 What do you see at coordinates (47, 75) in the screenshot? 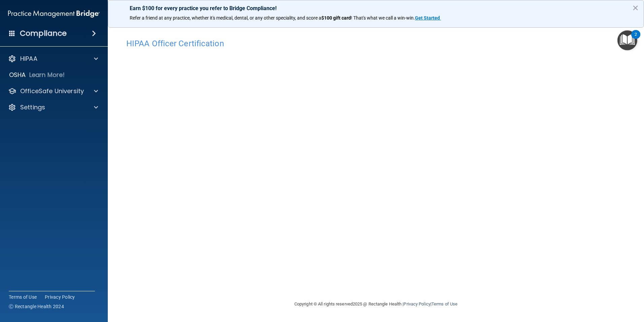
I see `p: Learn More!` at bounding box center [47, 75].